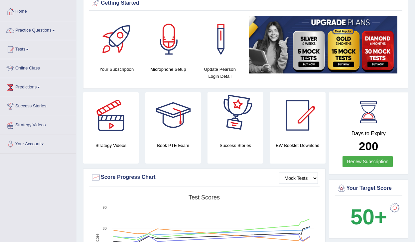  Describe the element at coordinates (204, 198) in the screenshot. I see `tspan: Test scores` at that location.